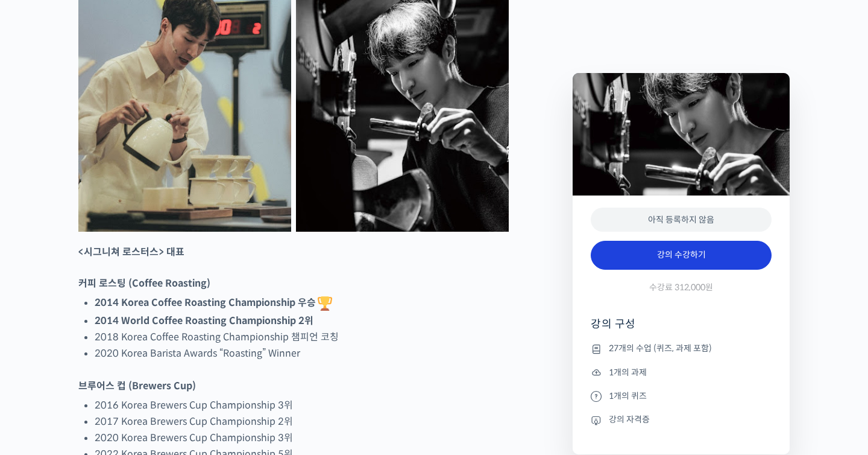 Image resolution: width=868 pixels, height=455 pixels. Describe the element at coordinates (301, 336) in the screenshot. I see `li: 2018 Korea Coffee Roasting Championship 챔피언 코칭` at that location.